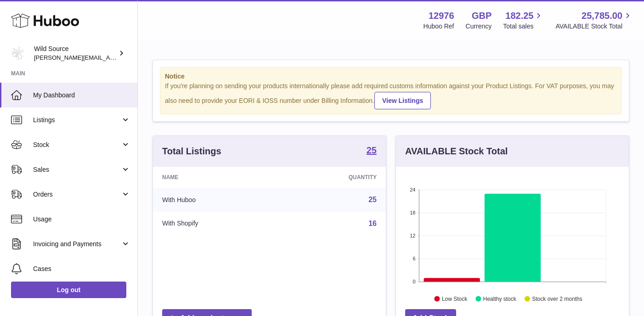  I want to click on span: Cases, so click(82, 269).